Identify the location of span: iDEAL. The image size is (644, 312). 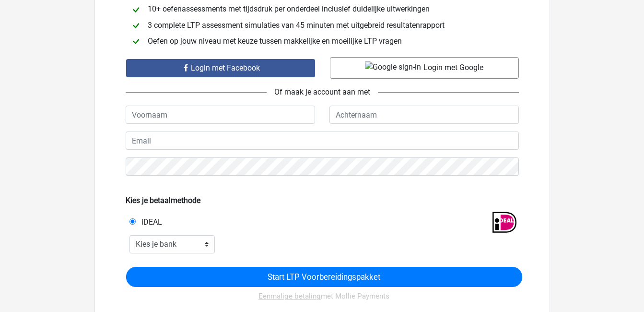
(150, 222).